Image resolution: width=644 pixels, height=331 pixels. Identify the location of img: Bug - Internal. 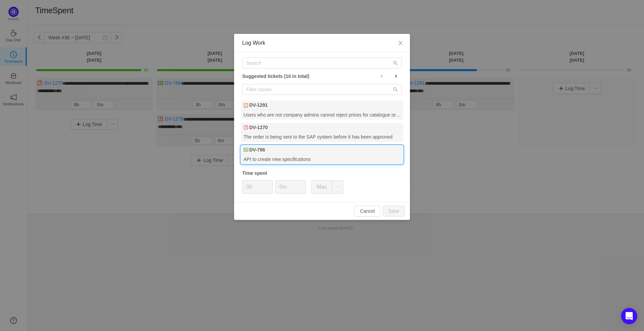
(246, 106).